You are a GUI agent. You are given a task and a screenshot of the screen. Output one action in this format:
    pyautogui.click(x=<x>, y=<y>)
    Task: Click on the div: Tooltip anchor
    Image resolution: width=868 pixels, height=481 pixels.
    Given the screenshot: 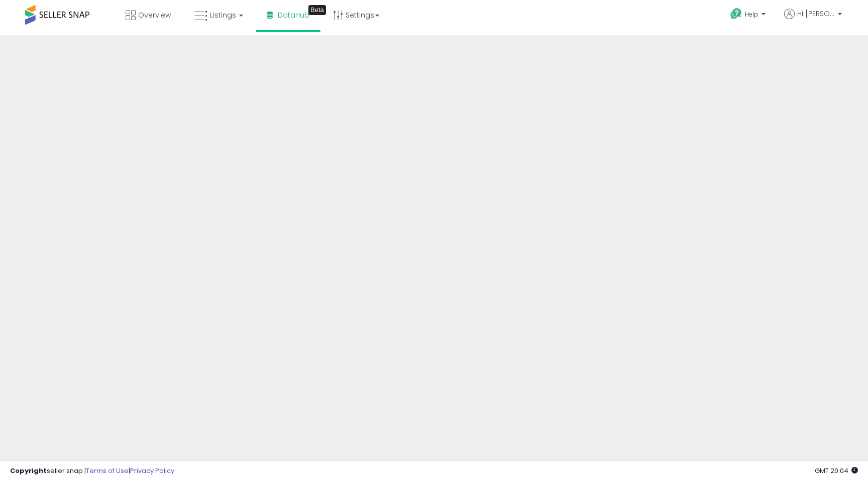 What is the action you would take?
    pyautogui.click(x=317, y=10)
    